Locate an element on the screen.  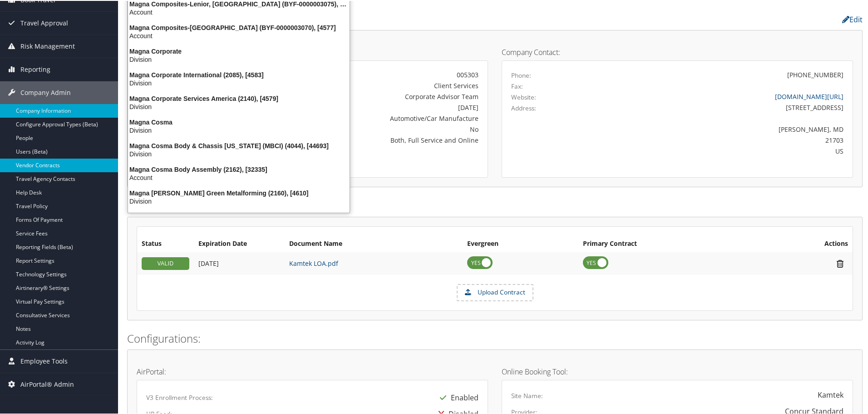
th: Evergreen is located at coordinates (520, 243).